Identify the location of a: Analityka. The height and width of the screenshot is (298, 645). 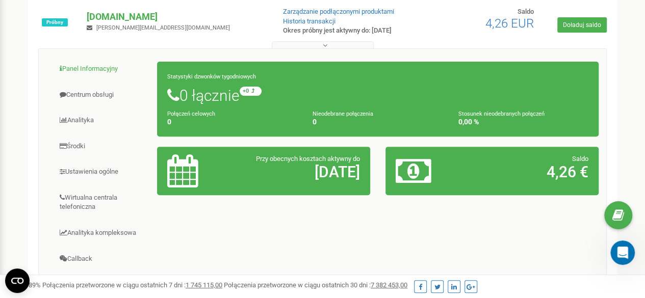
(102, 120).